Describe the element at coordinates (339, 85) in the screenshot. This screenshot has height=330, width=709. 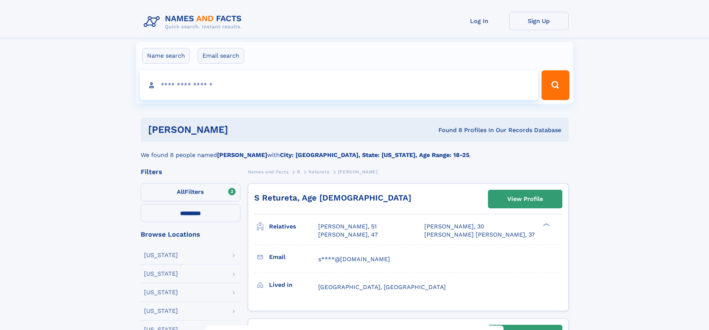
I see `input: search input` at that location.